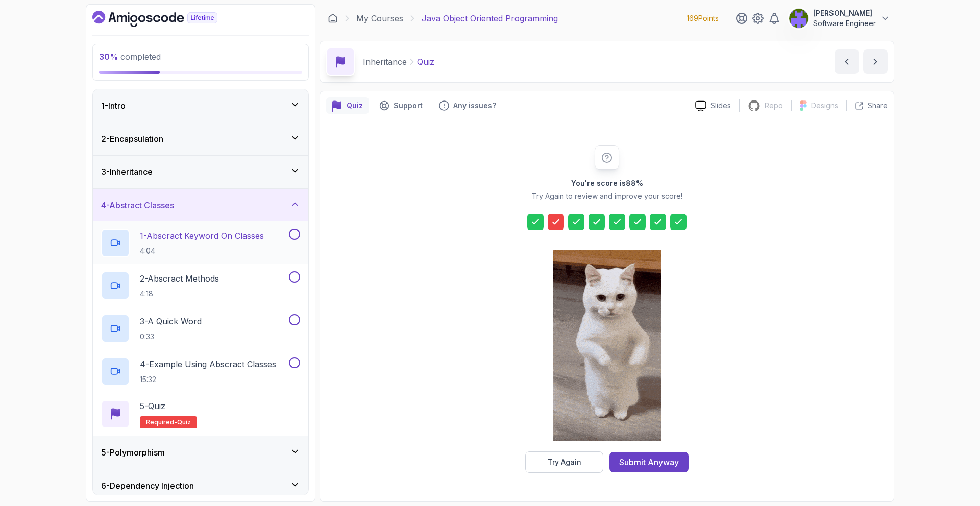  Describe the element at coordinates (161, 423) in the screenshot. I see `span: Required-` at that location.